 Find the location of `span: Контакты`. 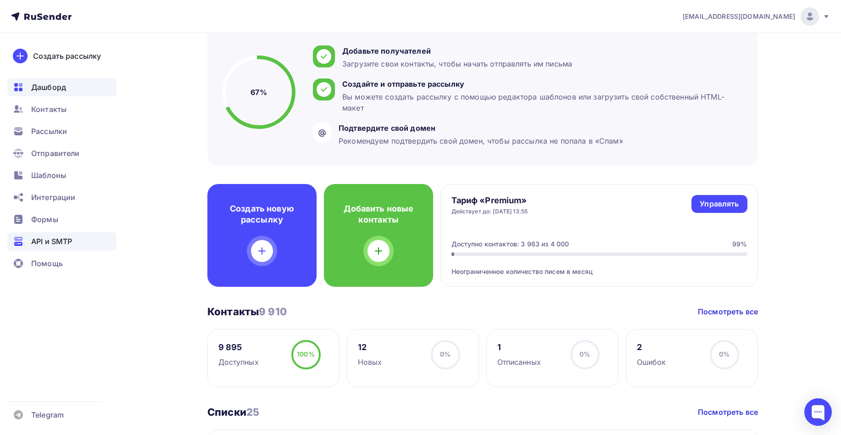

span: Контакты is located at coordinates (49, 109).